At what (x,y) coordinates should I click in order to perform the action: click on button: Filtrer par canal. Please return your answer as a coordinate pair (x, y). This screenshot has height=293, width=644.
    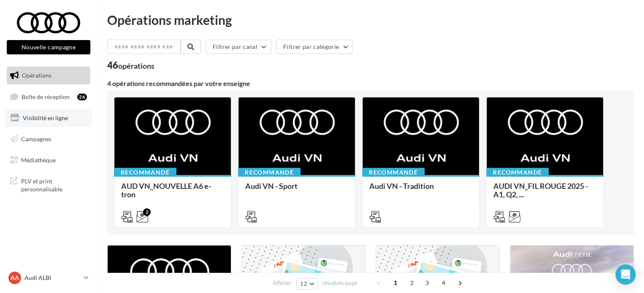
    Looking at the image, I should click on (239, 47).